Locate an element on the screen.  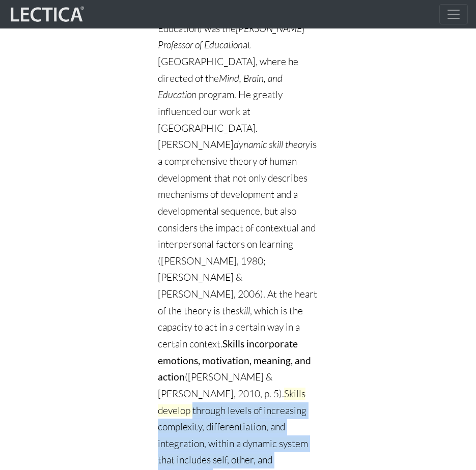
i: dynamic skill theory is located at coordinates (272, 144).